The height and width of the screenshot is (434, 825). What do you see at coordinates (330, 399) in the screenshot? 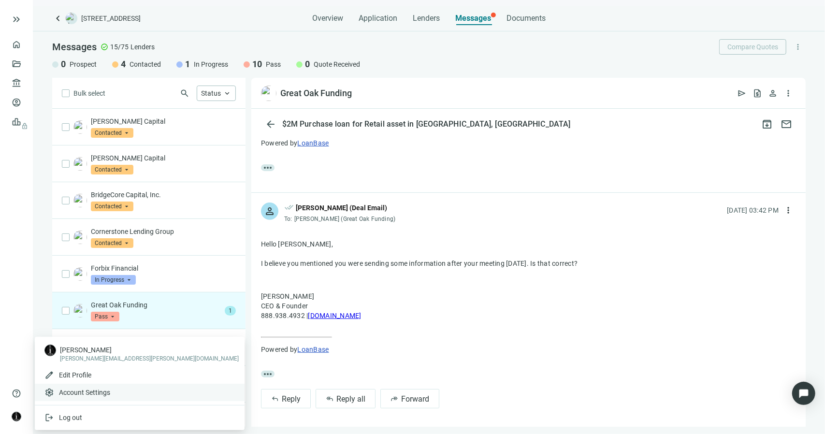
I see `span: reply_all` at bounding box center [330, 399].